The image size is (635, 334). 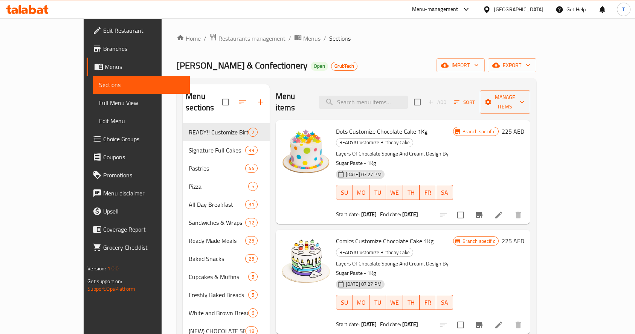 I want to click on a: Coverage Report, so click(x=138, y=229).